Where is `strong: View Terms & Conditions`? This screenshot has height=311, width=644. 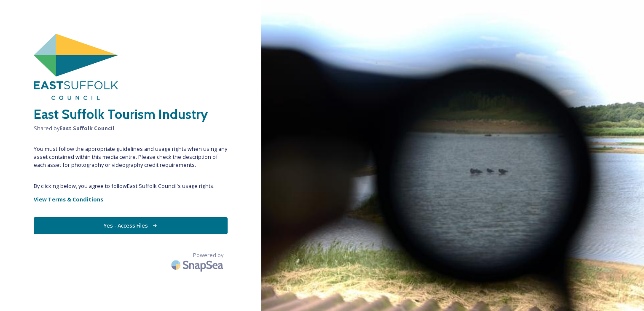 strong: View Terms & Conditions is located at coordinates (68, 199).